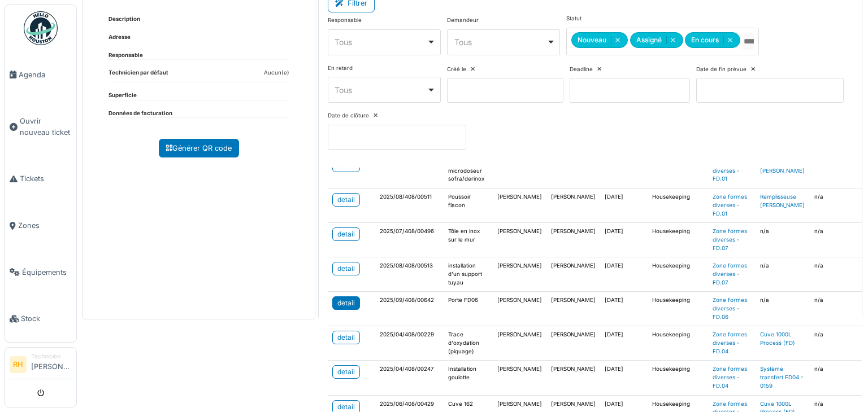 The image size is (868, 412). I want to click on button: Remove item: 'ongoing', so click(730, 40).